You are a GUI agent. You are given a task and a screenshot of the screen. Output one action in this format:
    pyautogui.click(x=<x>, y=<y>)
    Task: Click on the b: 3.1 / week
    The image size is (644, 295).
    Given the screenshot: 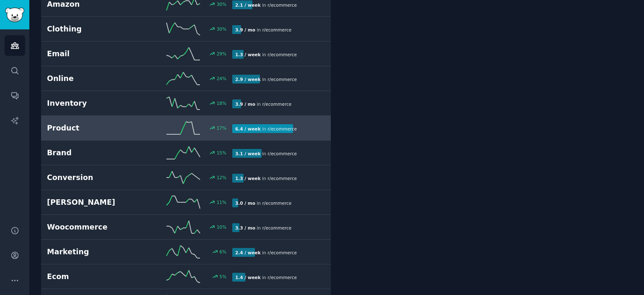 What is the action you would take?
    pyautogui.click(x=248, y=154)
    